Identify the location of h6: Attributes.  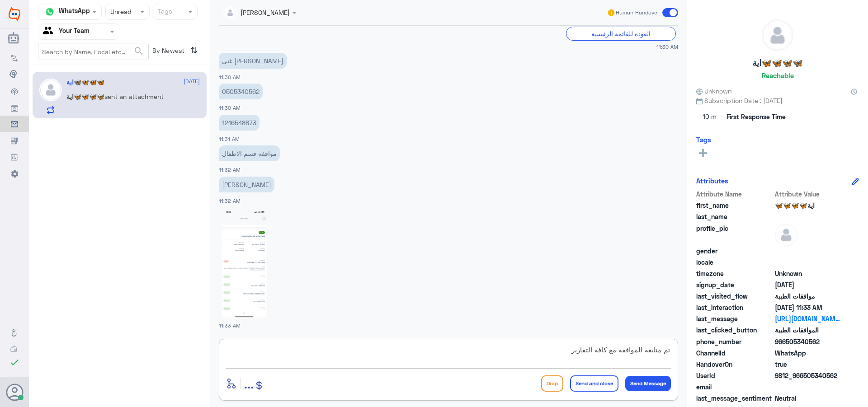
(712, 181).